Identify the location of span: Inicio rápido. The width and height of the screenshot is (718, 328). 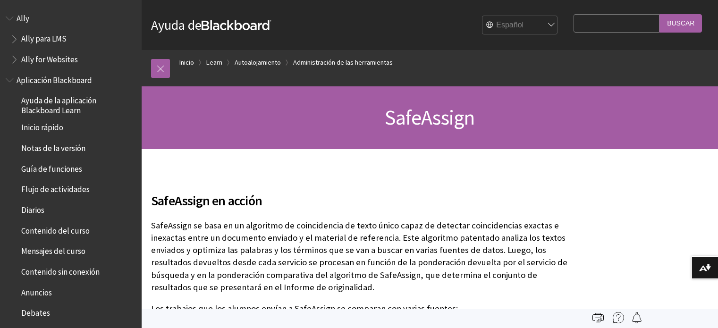
(42, 126).